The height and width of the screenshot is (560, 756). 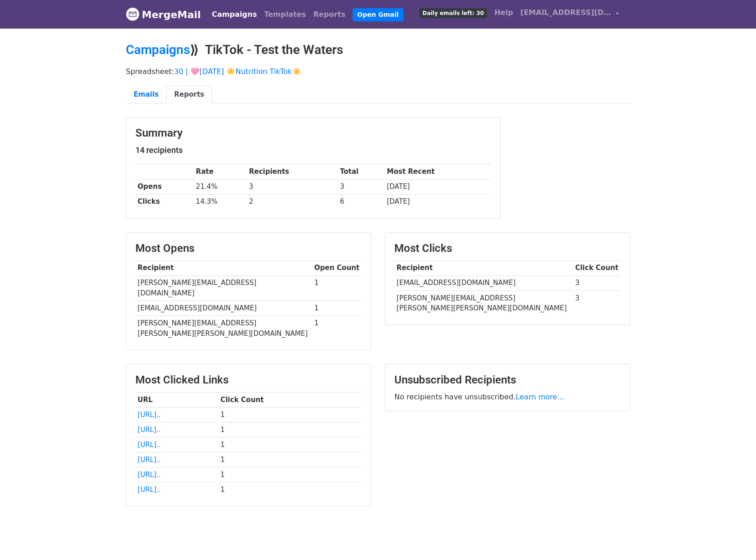 What do you see at coordinates (378, 71) in the screenshot?
I see `p: Spreadsheet:` at bounding box center [378, 71].